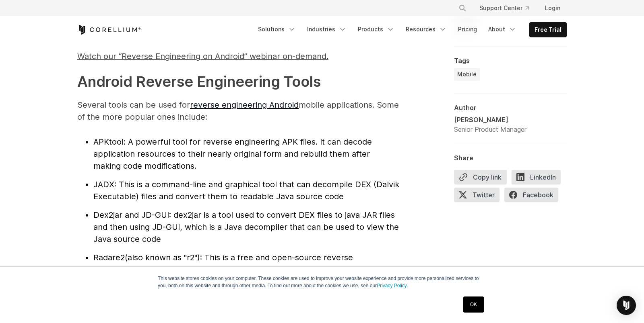  I want to click on a: Login, so click(552, 8).